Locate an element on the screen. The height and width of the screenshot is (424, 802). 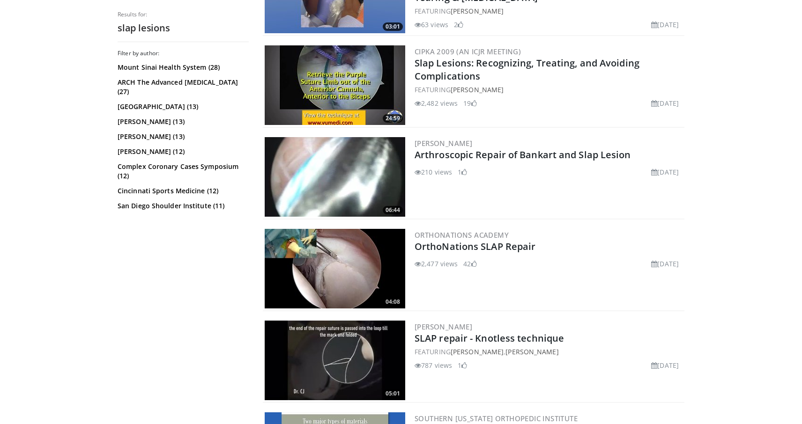
a: San Diego Shoulder Institute (11) is located at coordinates (182, 206).